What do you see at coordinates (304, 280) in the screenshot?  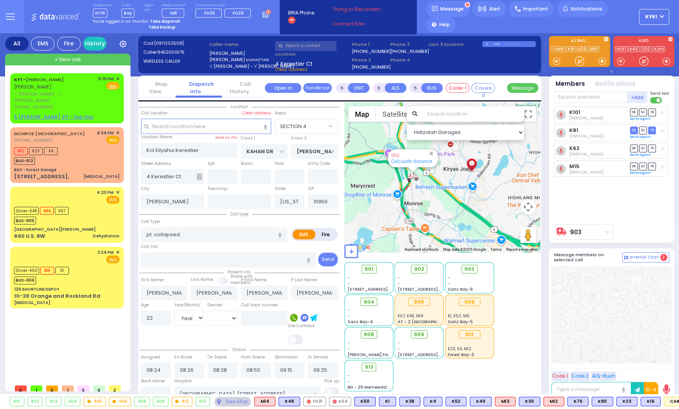 I see `label: P Last Name` at bounding box center [304, 280].